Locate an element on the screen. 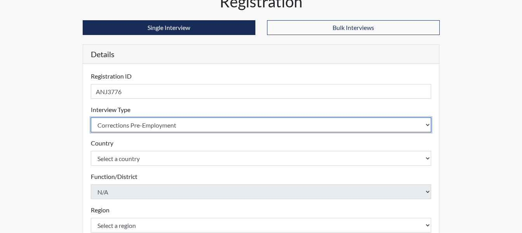  button: Single Interview is located at coordinates (169, 28).